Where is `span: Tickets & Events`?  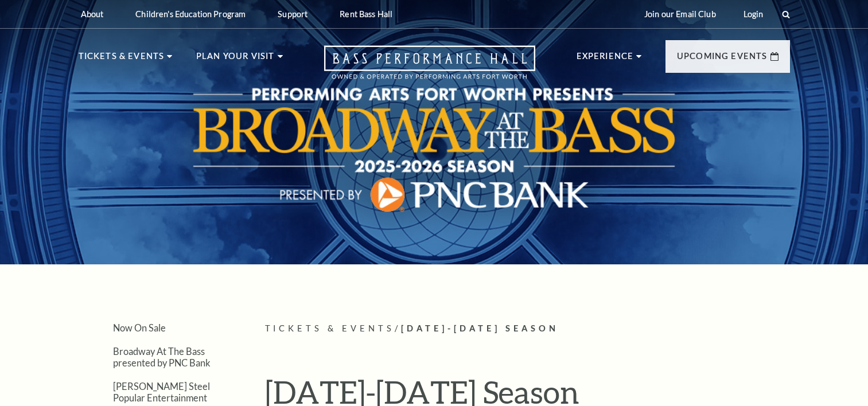
span: Tickets & Events is located at coordinates (330, 328).